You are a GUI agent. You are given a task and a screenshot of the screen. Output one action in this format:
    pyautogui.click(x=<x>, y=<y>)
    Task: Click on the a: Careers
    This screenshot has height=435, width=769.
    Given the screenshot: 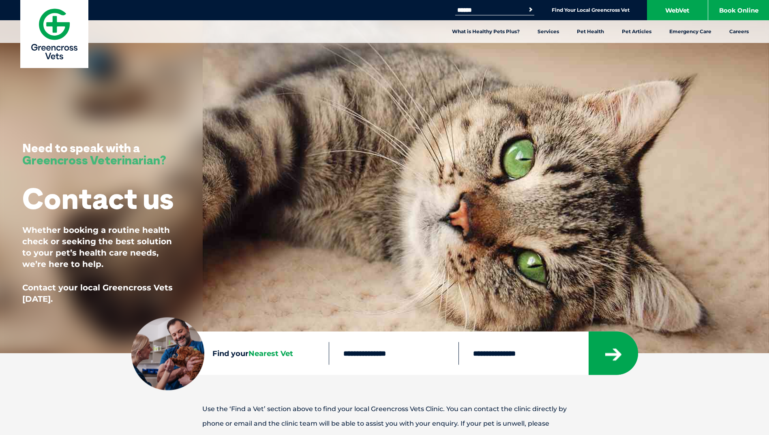 What is the action you would take?
    pyautogui.click(x=739, y=32)
    